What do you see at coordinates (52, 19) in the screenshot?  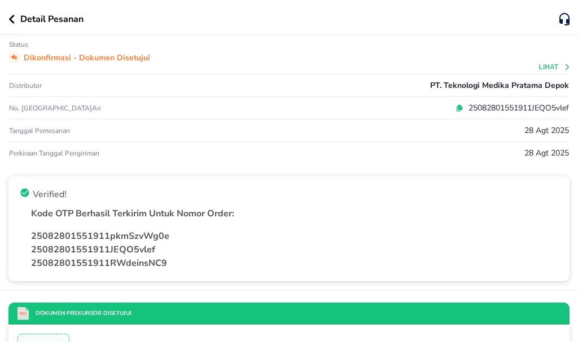 I see `p: Detail Pesanan` at bounding box center [52, 19].